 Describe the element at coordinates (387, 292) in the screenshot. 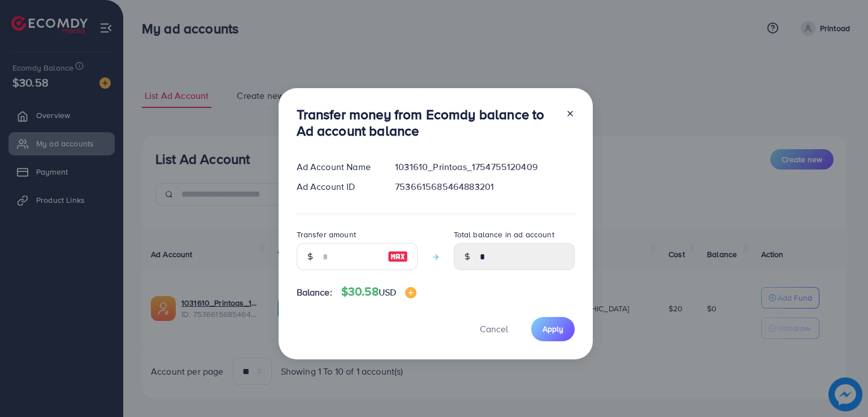

I see `span: USD` at that location.